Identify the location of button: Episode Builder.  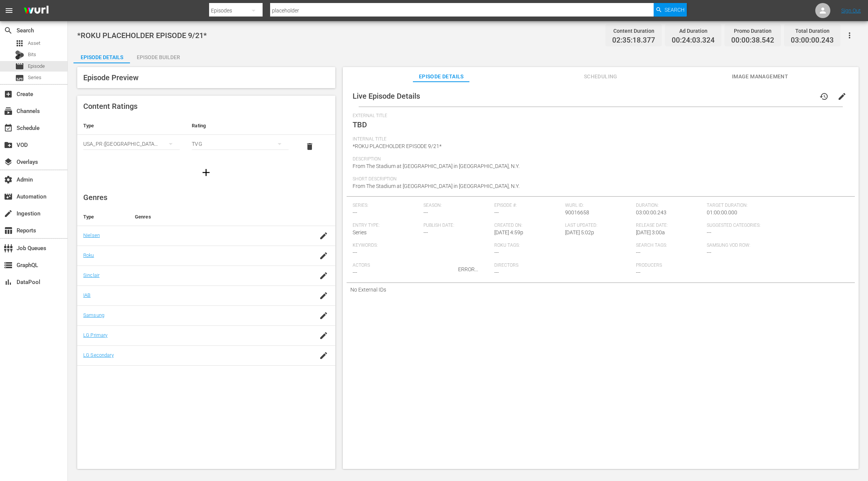
(159, 56).